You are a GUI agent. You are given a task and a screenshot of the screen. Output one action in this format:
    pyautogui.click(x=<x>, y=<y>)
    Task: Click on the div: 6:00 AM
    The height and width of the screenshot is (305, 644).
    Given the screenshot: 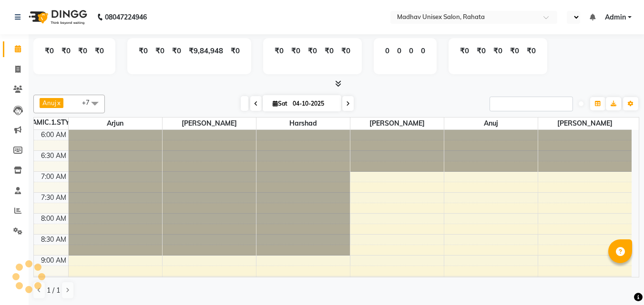 What is the action you would take?
    pyautogui.click(x=53, y=135)
    